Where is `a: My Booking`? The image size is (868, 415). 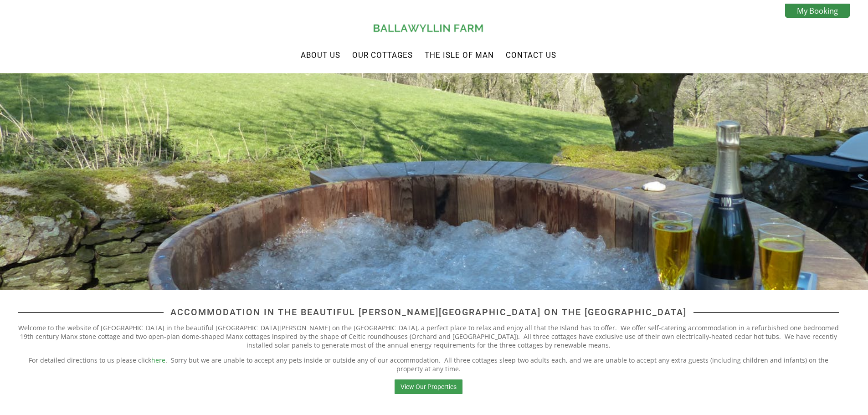
a: My Booking is located at coordinates (817, 10).